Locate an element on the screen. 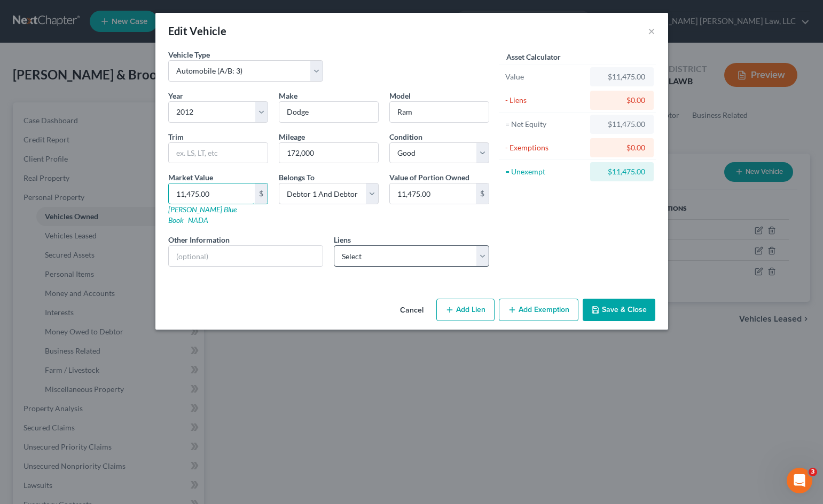 The width and height of the screenshot is (823, 504). input: ex. Nissan is located at coordinates (328, 112).